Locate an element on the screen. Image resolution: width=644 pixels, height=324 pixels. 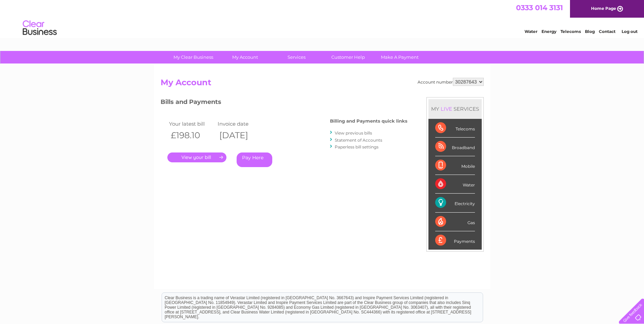
div: Broadband is located at coordinates (455, 147).